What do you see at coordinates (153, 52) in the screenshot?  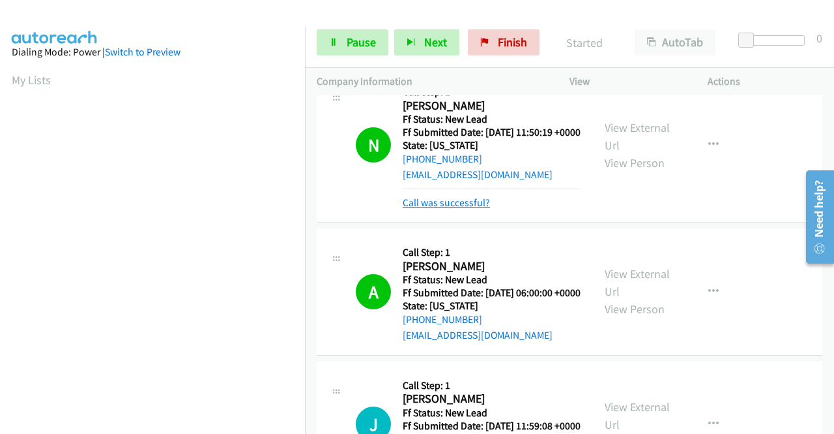 I see `div: Dialing Mode: Power |` at bounding box center [153, 52].